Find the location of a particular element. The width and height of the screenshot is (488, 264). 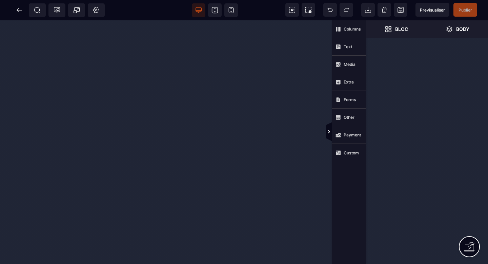

span: Publier is located at coordinates (465, 10).